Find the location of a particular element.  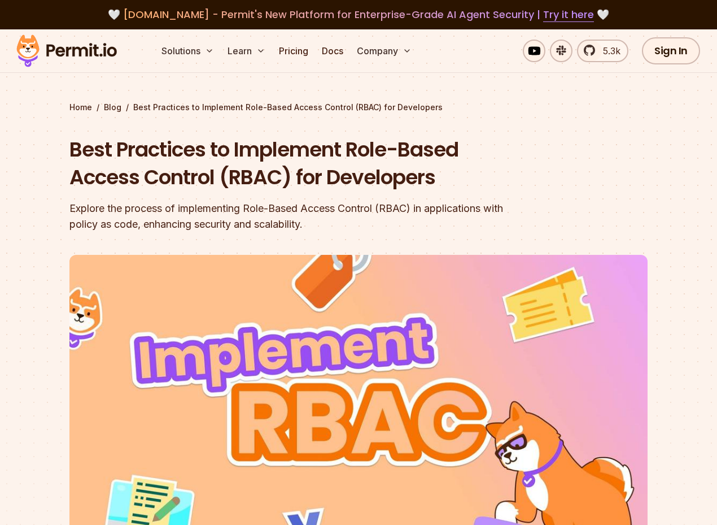

a: Home is located at coordinates (81, 107).